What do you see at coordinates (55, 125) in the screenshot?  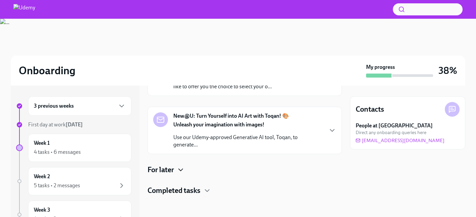 I see `span: First day at work` at bounding box center [55, 125].